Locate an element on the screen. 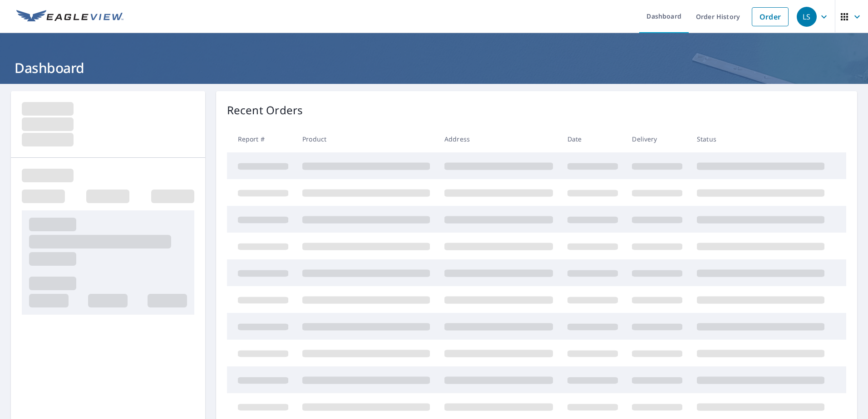  p: Recent Orders is located at coordinates (265, 110).